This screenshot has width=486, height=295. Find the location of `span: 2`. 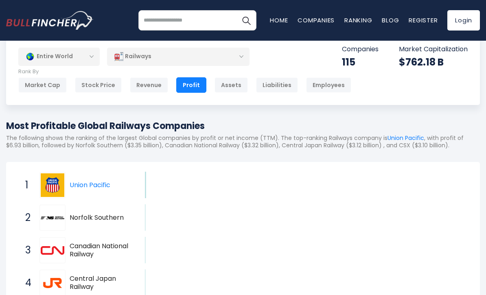

span: 2 is located at coordinates (25, 218).